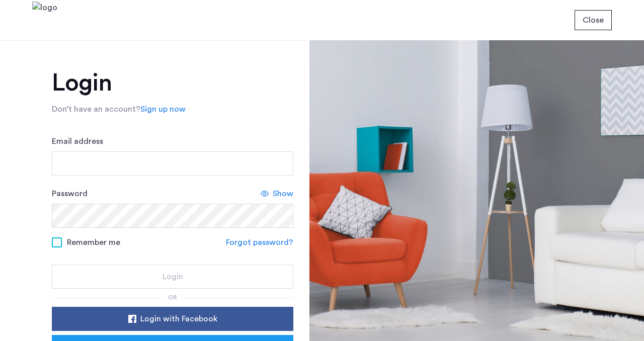  Describe the element at coordinates (179, 318) in the screenshot. I see `span: Login with Facebook` at that location.